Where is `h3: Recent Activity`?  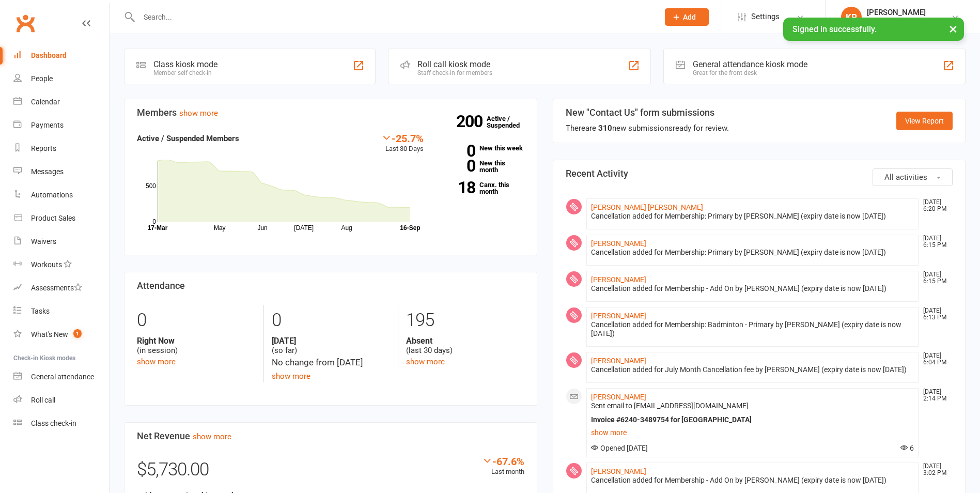 h3: Recent Activity is located at coordinates (760, 174).